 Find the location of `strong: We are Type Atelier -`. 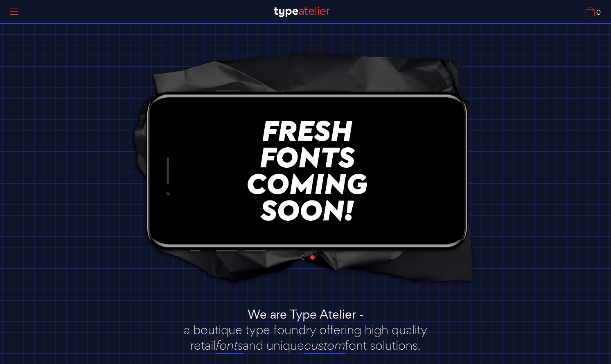

strong: We are Type Atelier - is located at coordinates (306, 314).